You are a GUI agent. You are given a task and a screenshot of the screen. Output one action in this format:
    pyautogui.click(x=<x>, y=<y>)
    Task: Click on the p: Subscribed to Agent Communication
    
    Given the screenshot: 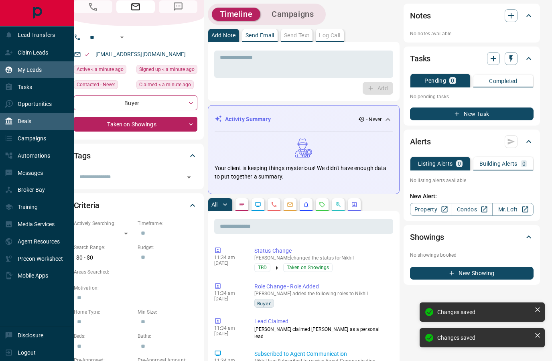 What is the action you would take?
    pyautogui.click(x=322, y=354)
    